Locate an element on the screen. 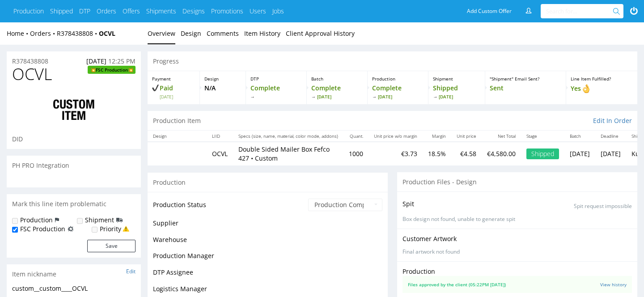 This screenshot has height=297, width=644. td: Production Manager is located at coordinates (230, 259).